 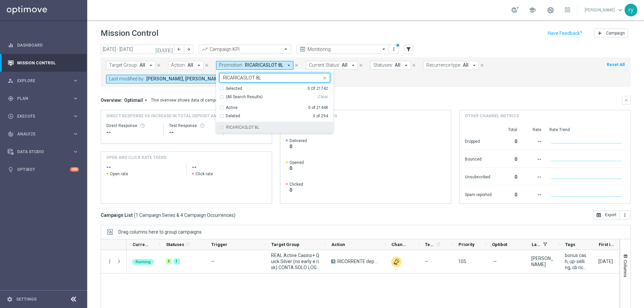 What do you see at coordinates (26, 299) in the screenshot?
I see `a: Settings` at bounding box center [26, 299].